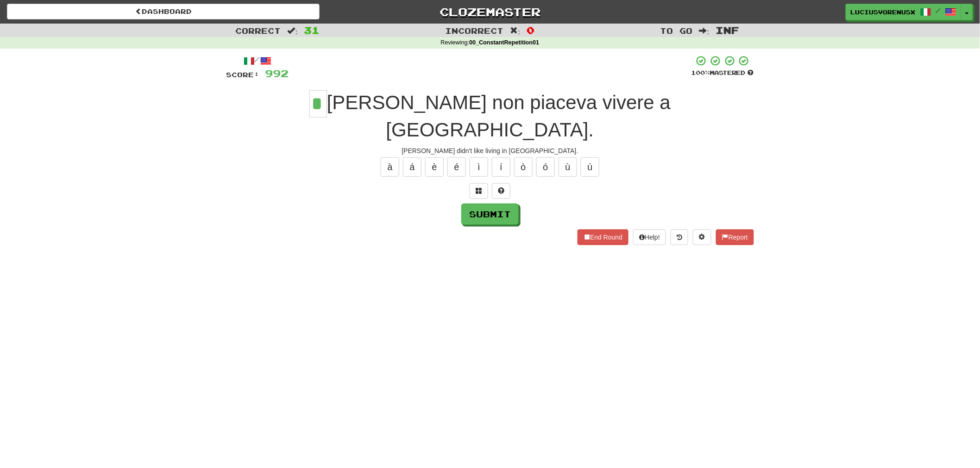 Image resolution: width=980 pixels, height=468 pixels. I want to click on span: Inf, so click(727, 30).